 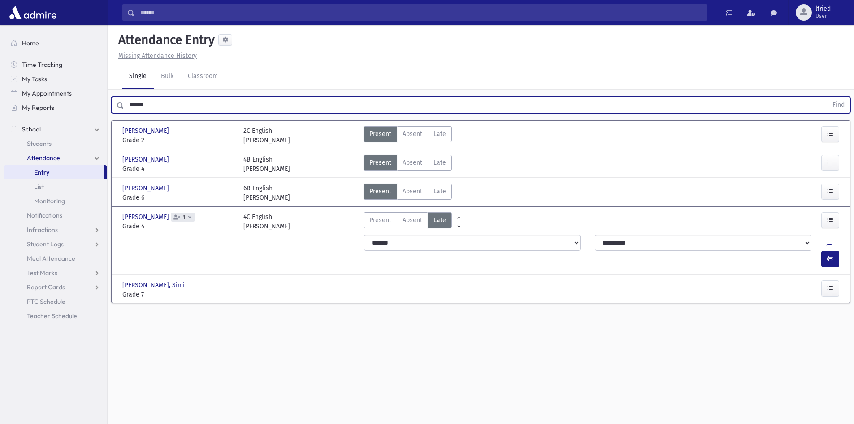 What do you see at coordinates (55, 244) in the screenshot?
I see `a: Student Logs` at bounding box center [55, 244].